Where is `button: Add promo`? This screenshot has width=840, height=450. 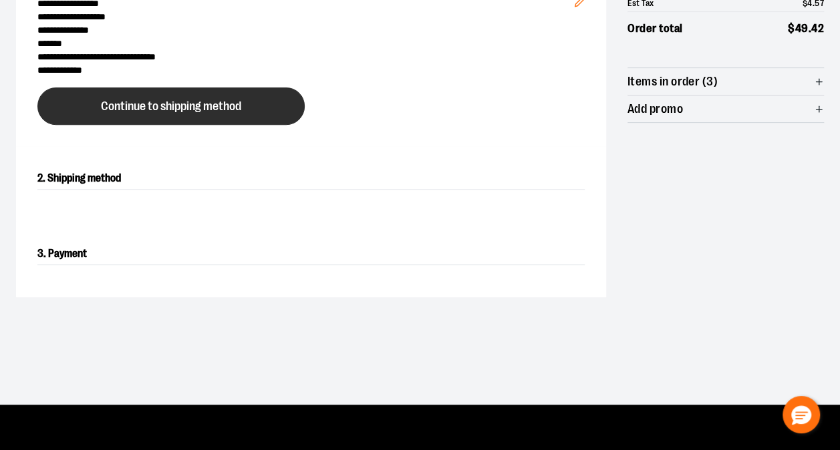 button: Add promo is located at coordinates (726, 109).